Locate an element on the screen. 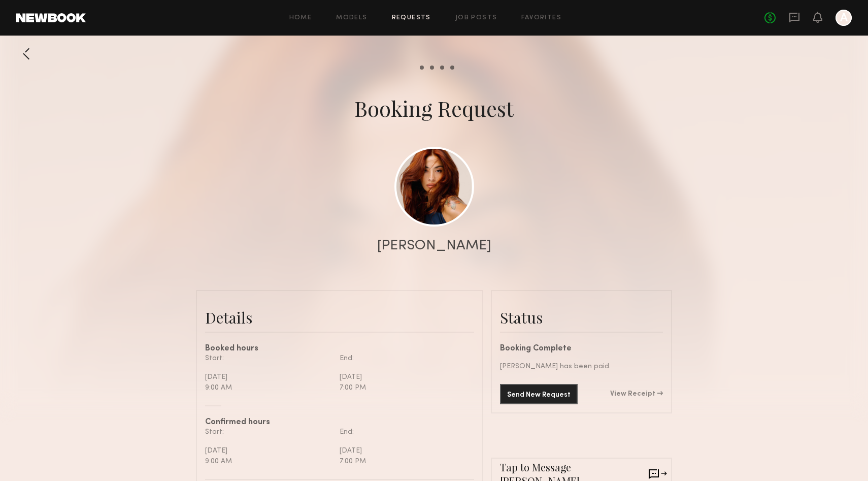 The width and height of the screenshot is (868, 481). a: Requests is located at coordinates (411, 18).